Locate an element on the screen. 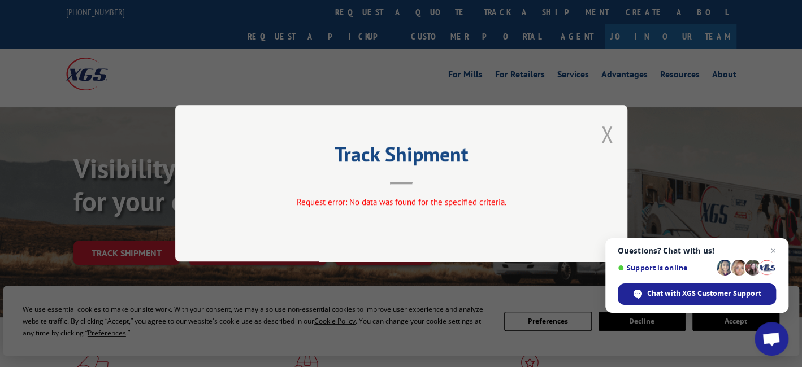 The height and width of the screenshot is (367, 802). span: Questions? Chat with us! is located at coordinates (697, 251).